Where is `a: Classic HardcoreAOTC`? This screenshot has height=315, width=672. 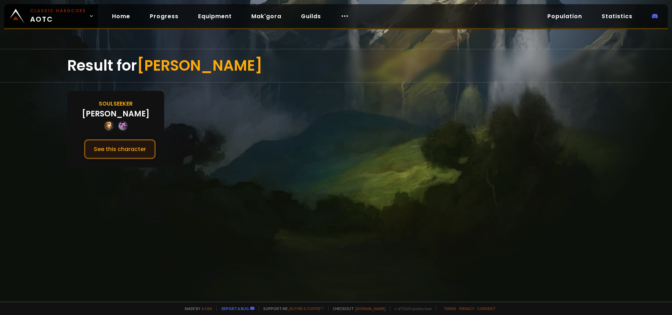
a: Classic HardcoreAOTC is located at coordinates (51, 16).